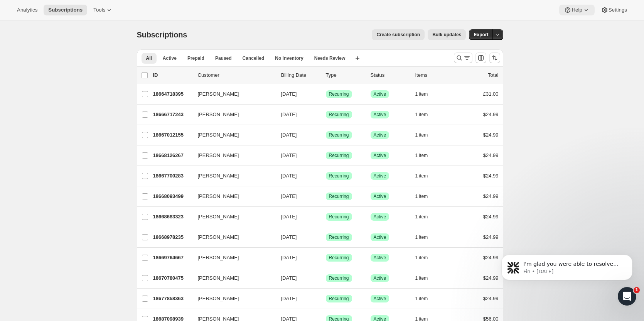 Image resolution: width=644 pixels, height=321 pixels. Describe the element at coordinates (435, 75) in the screenshot. I see `div: Items` at that location.